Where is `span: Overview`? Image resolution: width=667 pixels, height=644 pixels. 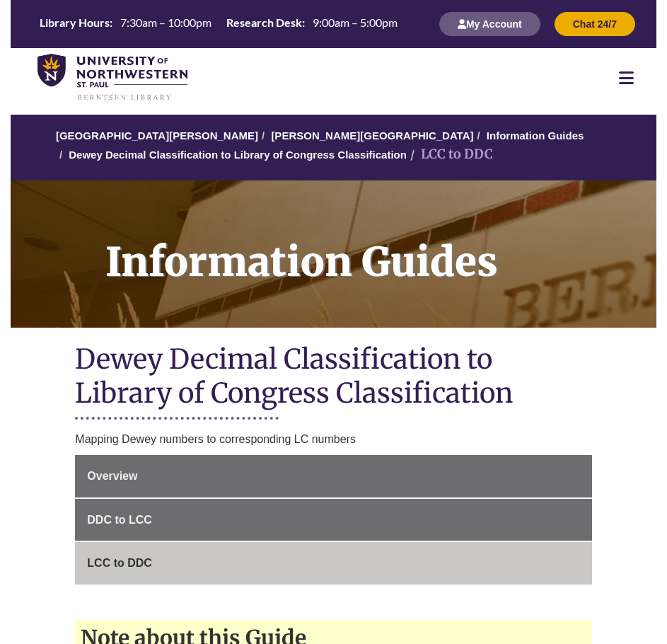
span: Overview is located at coordinates (112, 475).